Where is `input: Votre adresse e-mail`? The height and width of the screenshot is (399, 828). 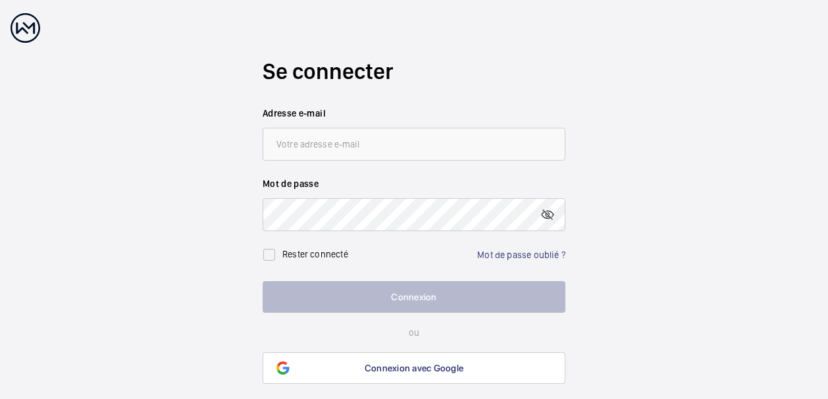 input: Votre adresse e-mail is located at coordinates (414, 144).